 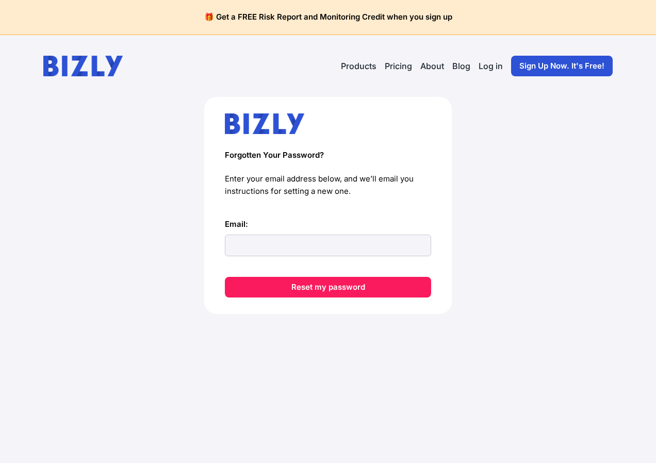 What do you see at coordinates (432, 66) in the screenshot?
I see `a: About` at bounding box center [432, 66].